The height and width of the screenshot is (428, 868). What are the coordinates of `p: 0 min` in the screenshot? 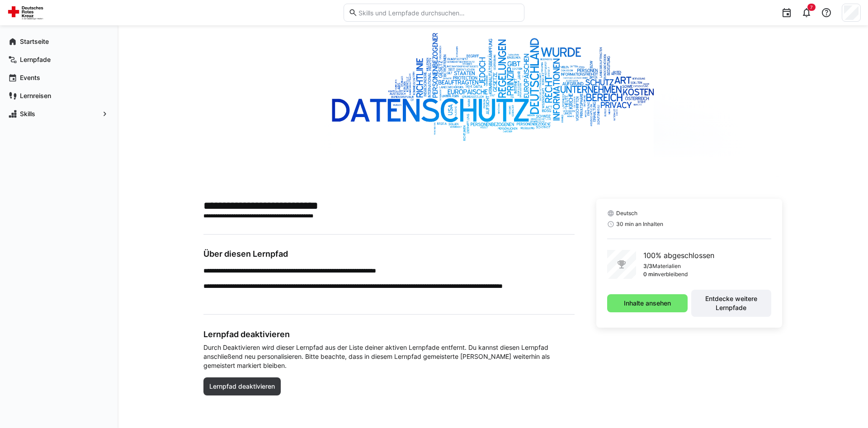 It's located at (651, 274).